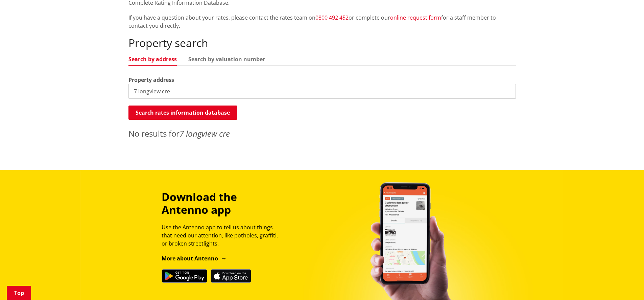 The width and height of the screenshot is (644, 300). Describe the element at coordinates (153, 59) in the screenshot. I see `a: Search by address` at that location.